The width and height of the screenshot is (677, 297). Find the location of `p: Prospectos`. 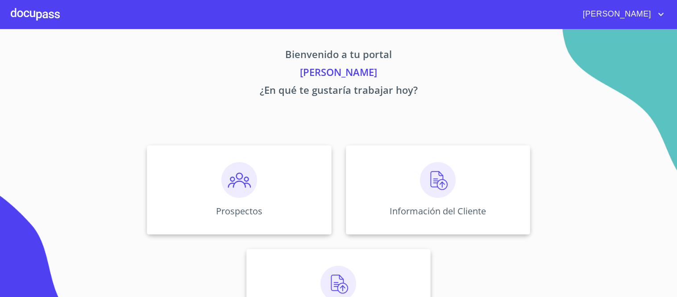

p: Prospectos is located at coordinates (239, 211).